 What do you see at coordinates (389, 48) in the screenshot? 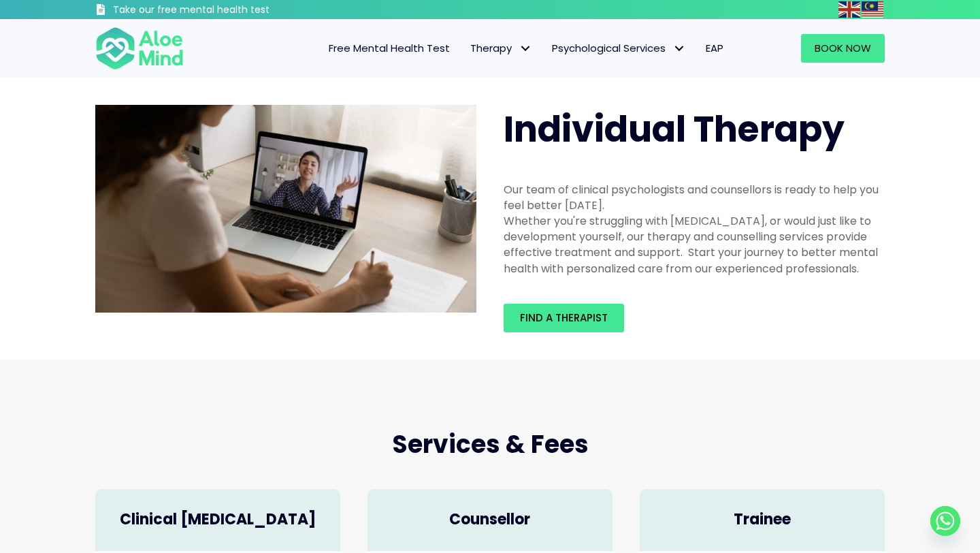
I see `a: Free Mental Health Test` at bounding box center [389, 48].